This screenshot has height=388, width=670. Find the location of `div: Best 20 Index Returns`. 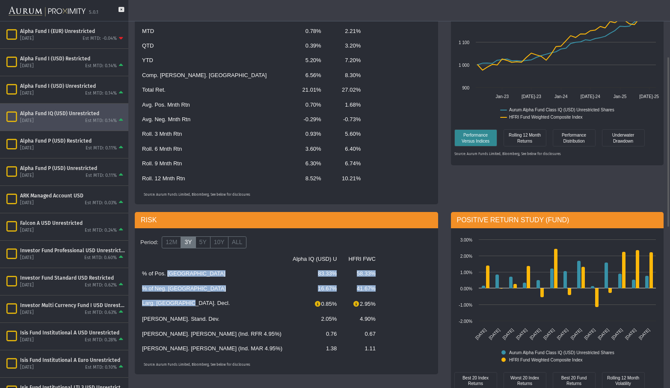

div: Best 20 Index Returns is located at coordinates (476, 380).